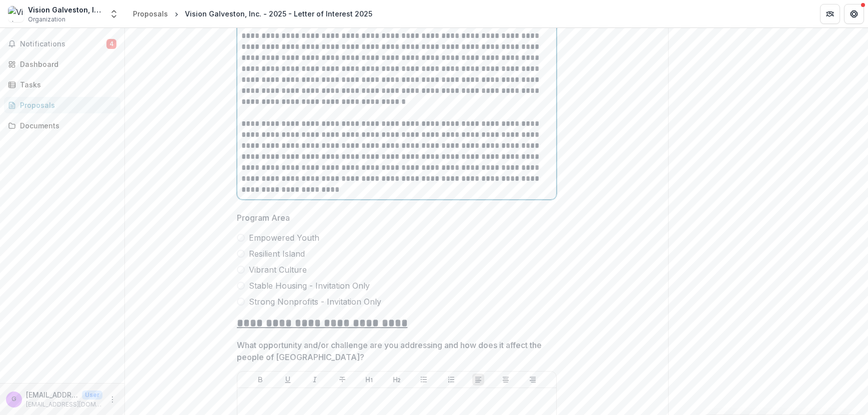 The image size is (868, 415). I want to click on button: Align Center, so click(506, 379).